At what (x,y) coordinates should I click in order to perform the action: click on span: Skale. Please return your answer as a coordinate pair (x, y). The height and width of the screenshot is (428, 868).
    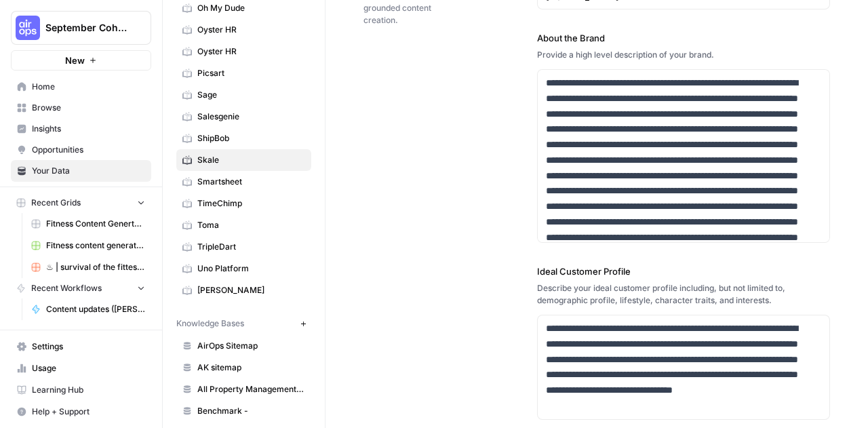
    Looking at the image, I should click on (251, 160).